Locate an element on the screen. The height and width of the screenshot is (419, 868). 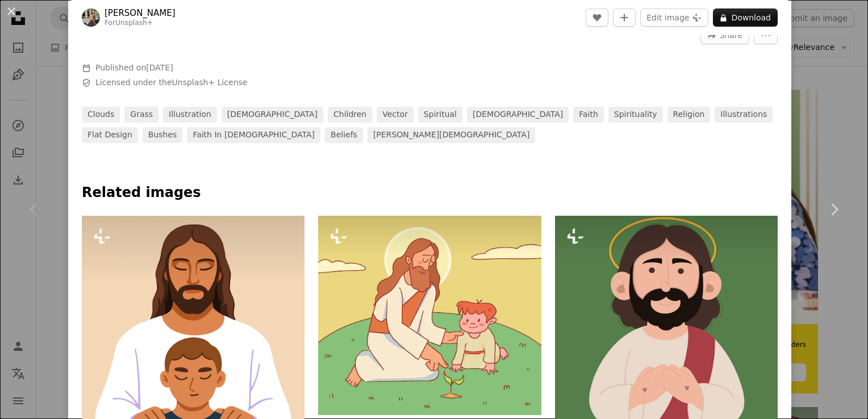
a: bushes is located at coordinates (162, 135).